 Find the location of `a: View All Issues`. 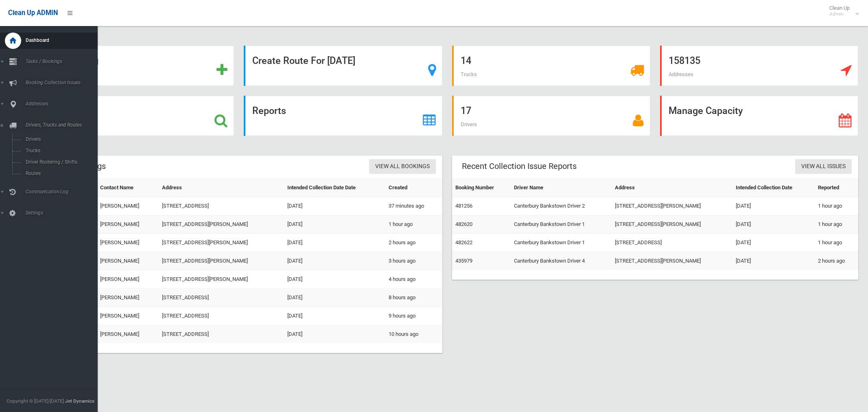

a: View All Issues is located at coordinates (823, 166).